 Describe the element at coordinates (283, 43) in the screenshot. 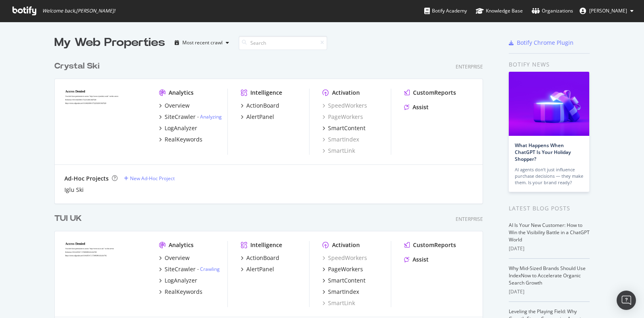

I see `input: Search` at that location.